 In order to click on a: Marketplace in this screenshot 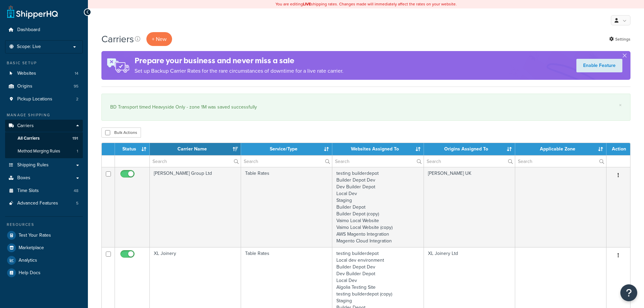, I will do `click(44, 248)`.